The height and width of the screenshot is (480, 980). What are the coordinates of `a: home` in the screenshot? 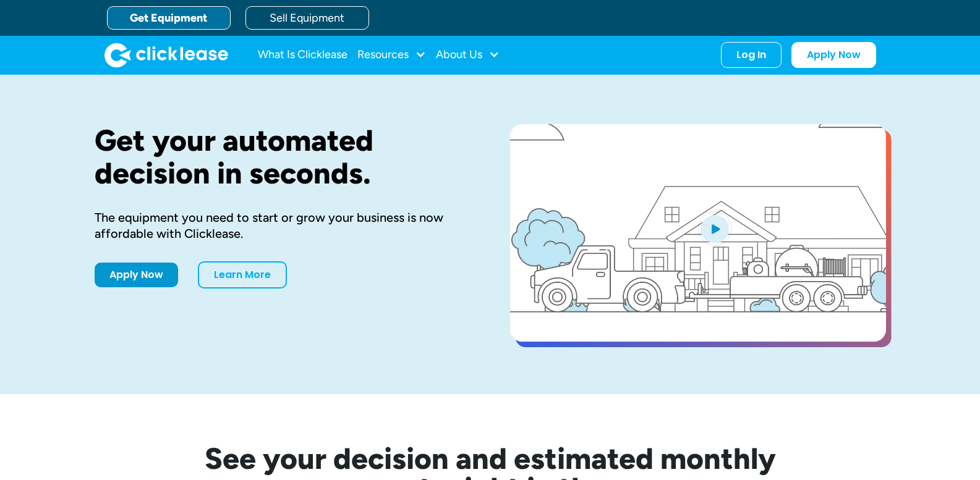 It's located at (167, 55).